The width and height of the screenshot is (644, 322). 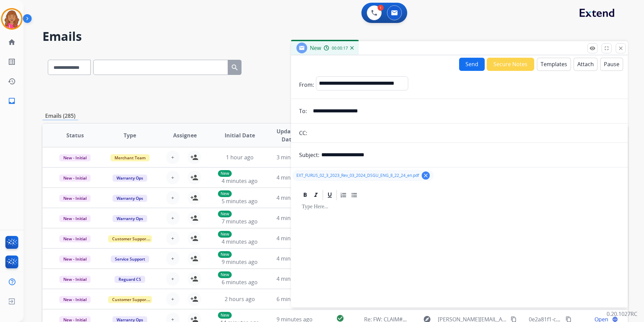 I want to click on span: Status, so click(x=75, y=135).